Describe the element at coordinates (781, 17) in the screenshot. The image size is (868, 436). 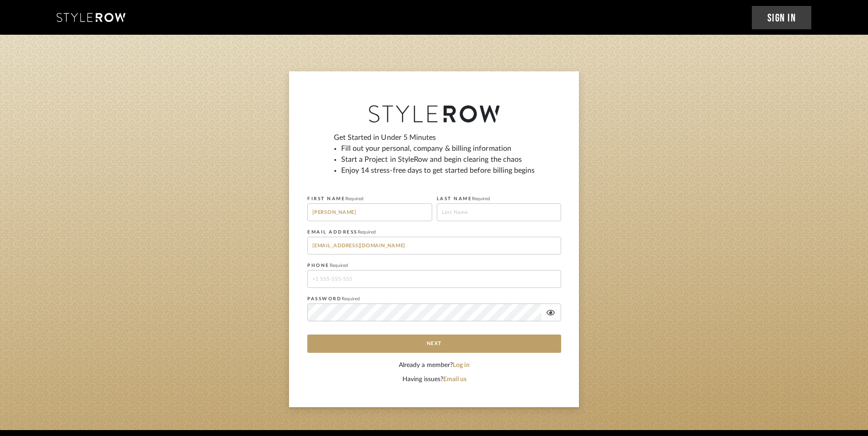
I see `a: Sign In` at that location.